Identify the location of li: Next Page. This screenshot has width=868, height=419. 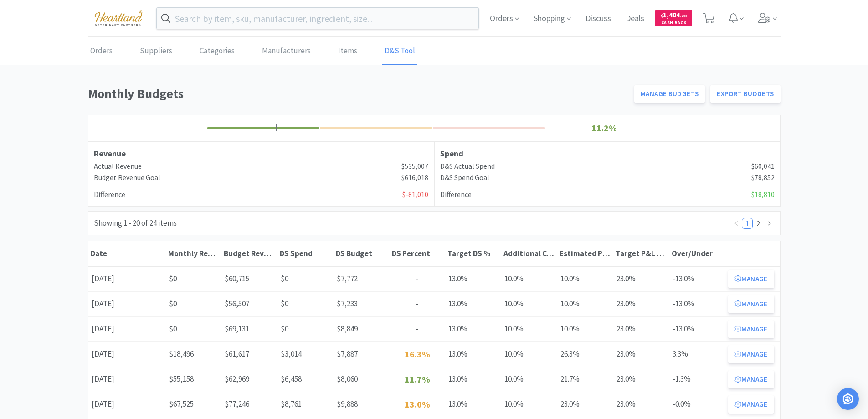
(769, 223).